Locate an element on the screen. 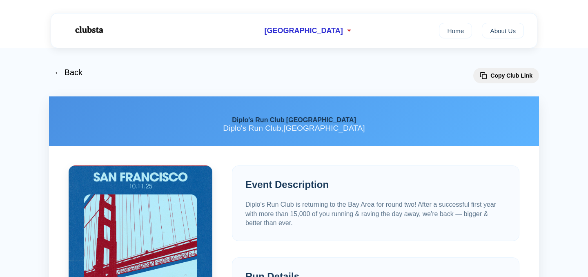 This screenshot has width=588, height=277. a: About Us is located at coordinates (503, 31).